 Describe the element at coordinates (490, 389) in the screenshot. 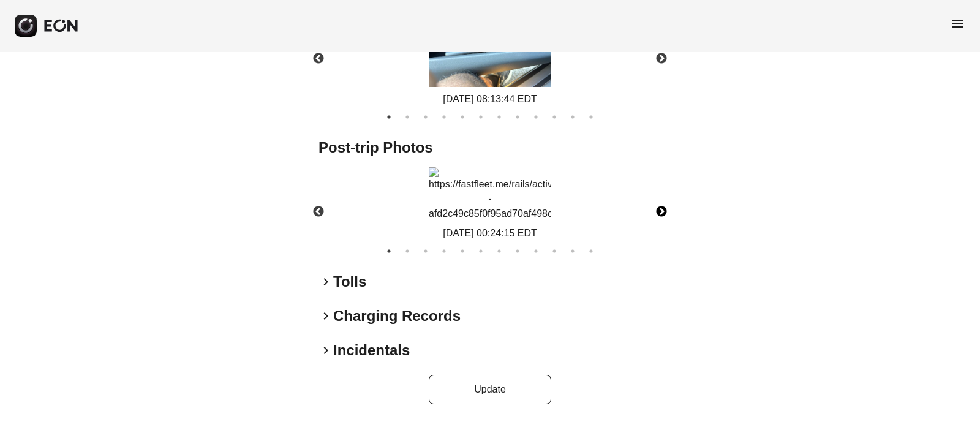

I see `button: Update` at that location.